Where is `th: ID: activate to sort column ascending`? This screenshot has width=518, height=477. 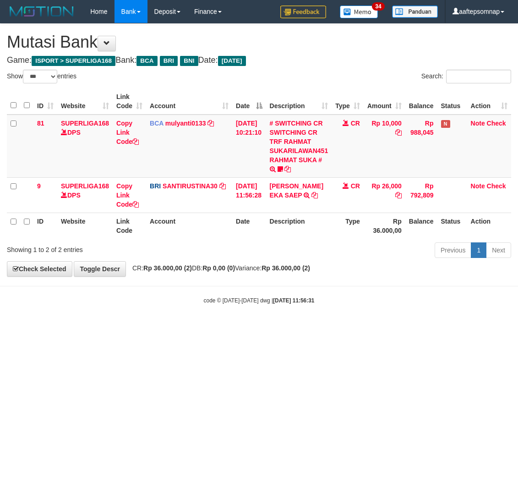
th: ID: activate to sort column ascending is located at coordinates (45, 101).